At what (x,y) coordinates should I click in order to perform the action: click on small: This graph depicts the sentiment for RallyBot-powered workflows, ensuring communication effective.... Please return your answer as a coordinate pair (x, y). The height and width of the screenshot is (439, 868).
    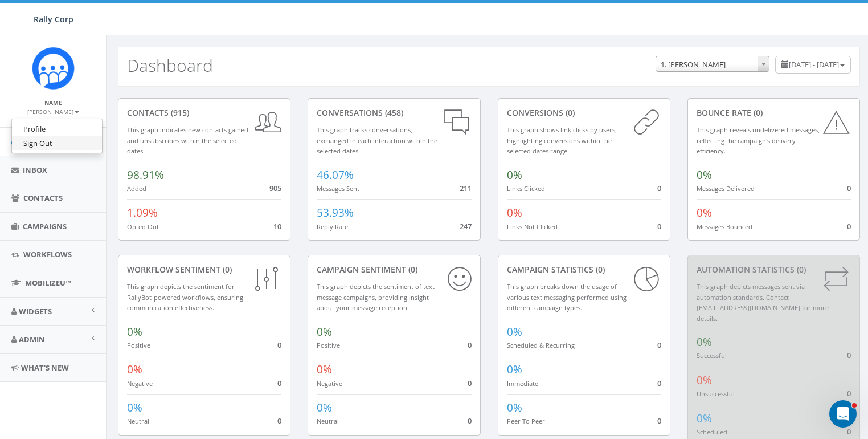
    Looking at the image, I should click on (185, 296).